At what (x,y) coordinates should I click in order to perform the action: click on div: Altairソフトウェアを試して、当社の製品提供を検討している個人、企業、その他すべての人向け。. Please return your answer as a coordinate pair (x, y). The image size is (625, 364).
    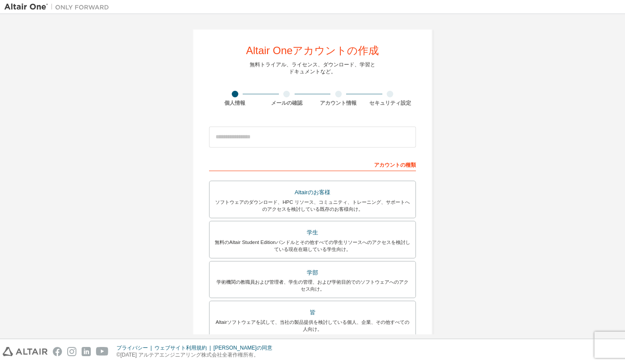
    Looking at the image, I should click on (312, 326).